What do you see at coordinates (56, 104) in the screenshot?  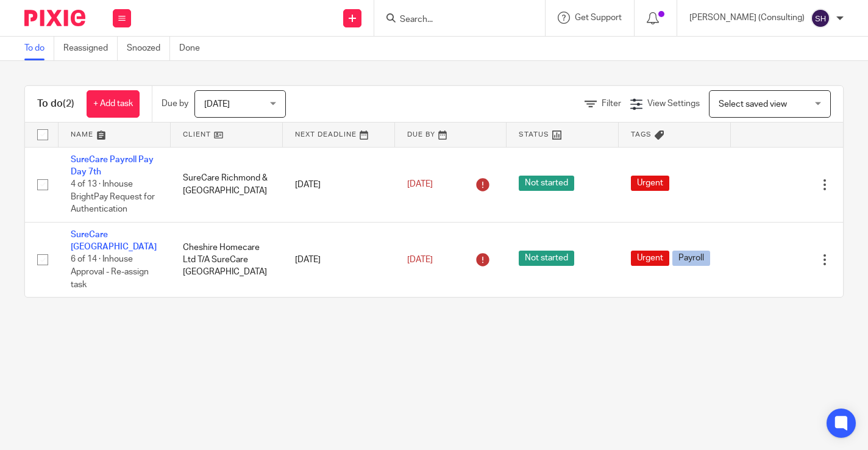 I see `h1: To do` at bounding box center [56, 104].